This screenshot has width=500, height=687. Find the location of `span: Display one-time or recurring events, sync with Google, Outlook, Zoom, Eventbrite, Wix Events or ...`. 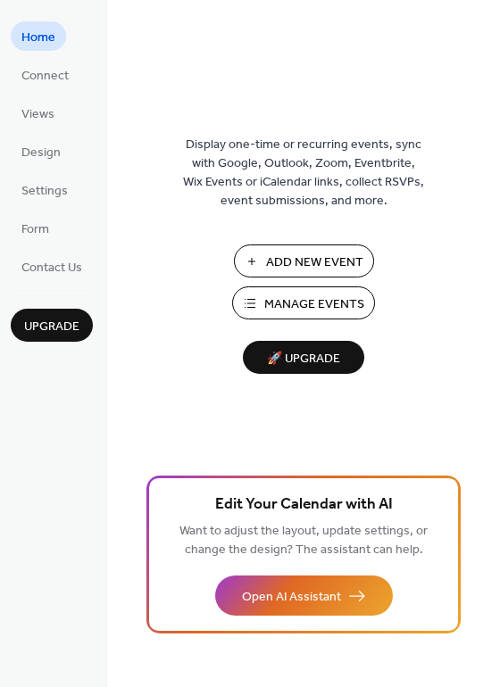

span: Display one-time or recurring events, sync with Google, Outlook, Zoom, Eventbrite, Wix Events or ... is located at coordinates (303, 173).